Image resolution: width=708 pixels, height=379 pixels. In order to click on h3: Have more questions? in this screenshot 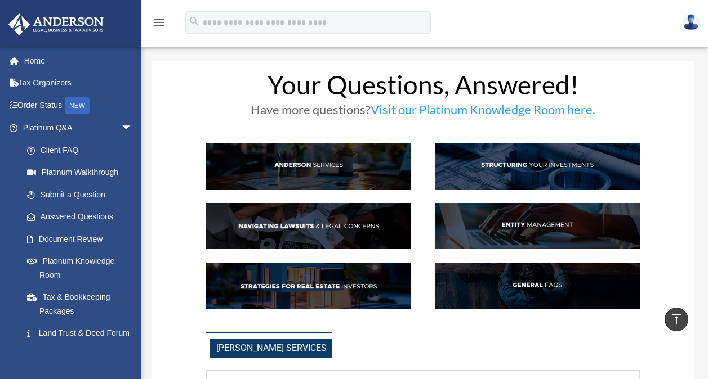, I will do `click(423, 113)`.